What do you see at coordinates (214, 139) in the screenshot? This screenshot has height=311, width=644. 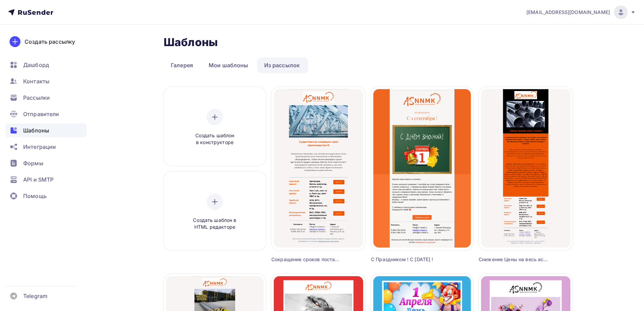 I see `span: Создать шаблон в конструкторе` at bounding box center [214, 139].